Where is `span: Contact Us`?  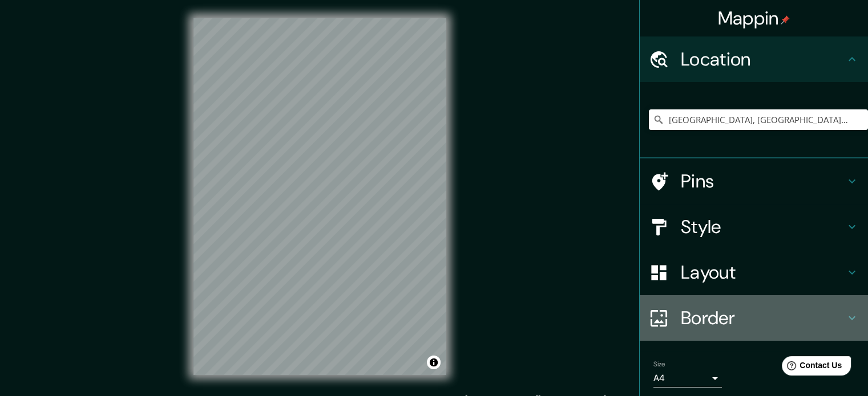 span: Contact Us is located at coordinates (54, 14).